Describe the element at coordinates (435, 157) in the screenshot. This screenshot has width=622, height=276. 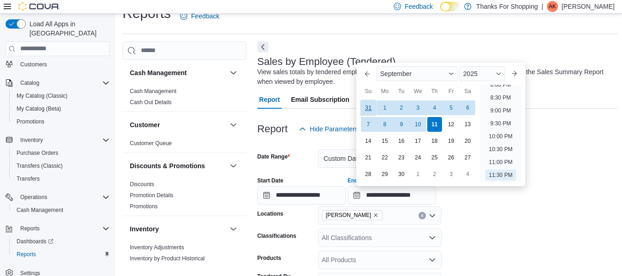
I see `div: day-25` at that location.